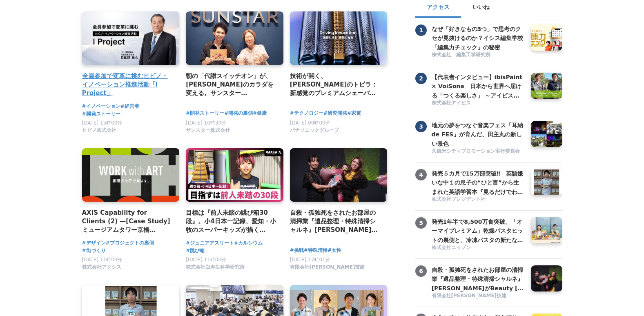 The width and height of the screenshot is (644, 316). What do you see at coordinates (354, 113) in the screenshot?
I see `a: #家電` at bounding box center [354, 113].